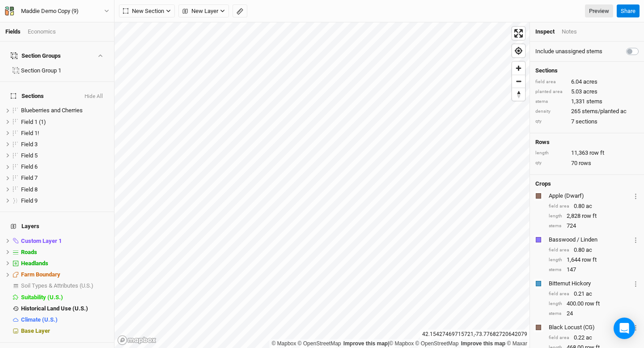 This screenshot has width=644, height=348. What do you see at coordinates (35, 263) in the screenshot?
I see `span: Headlands` at bounding box center [35, 263].